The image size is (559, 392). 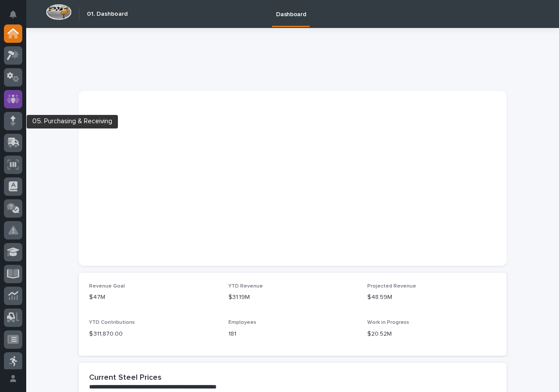 What do you see at coordinates (59, 11) in the screenshot?
I see `img: Workspace Logo` at bounding box center [59, 11].